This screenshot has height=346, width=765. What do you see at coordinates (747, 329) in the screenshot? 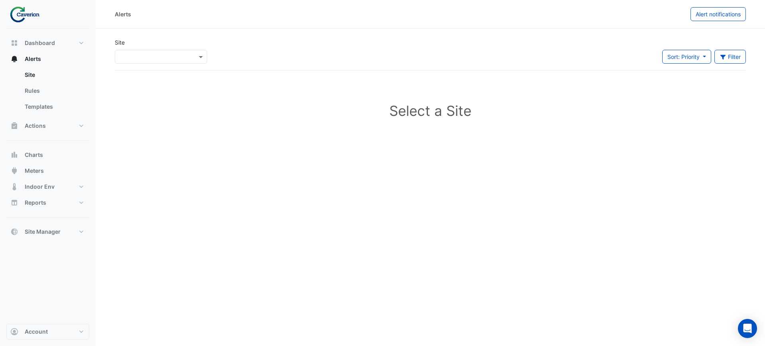
I see `div: Open Intercom Messenger` at bounding box center [747, 329].